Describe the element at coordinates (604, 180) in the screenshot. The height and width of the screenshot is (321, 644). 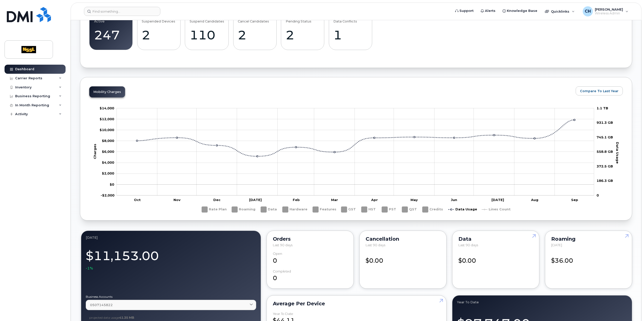
I see `tspan: 186.3 GB` at that location.